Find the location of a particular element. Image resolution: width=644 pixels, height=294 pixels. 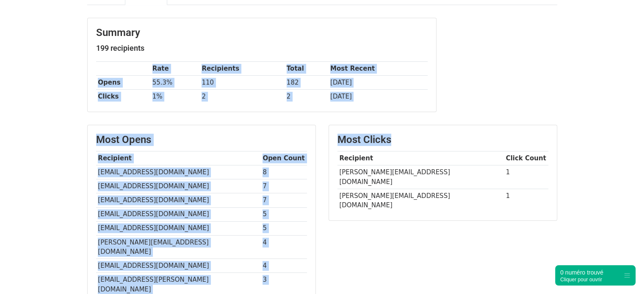

h5: 199 recipients is located at coordinates (262, 48).